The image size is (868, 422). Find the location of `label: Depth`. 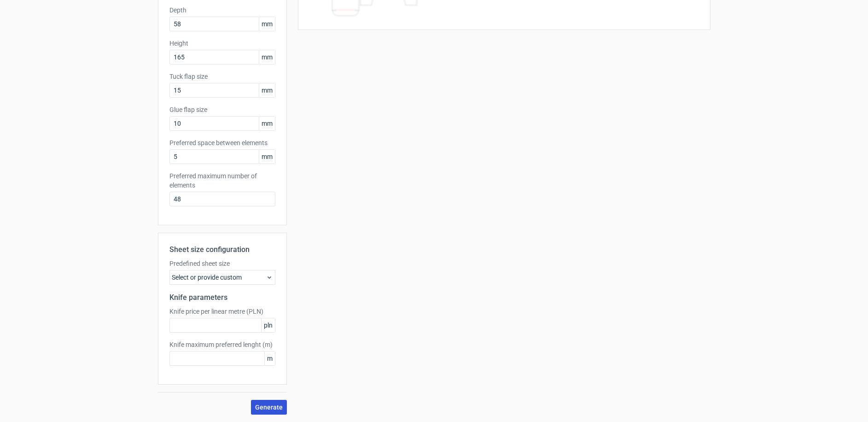

label: Depth is located at coordinates (223, 10).